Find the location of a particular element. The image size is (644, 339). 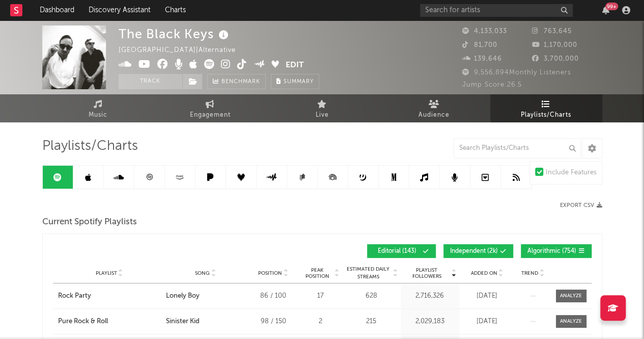

span: Peak Position is located at coordinates (317, 273).